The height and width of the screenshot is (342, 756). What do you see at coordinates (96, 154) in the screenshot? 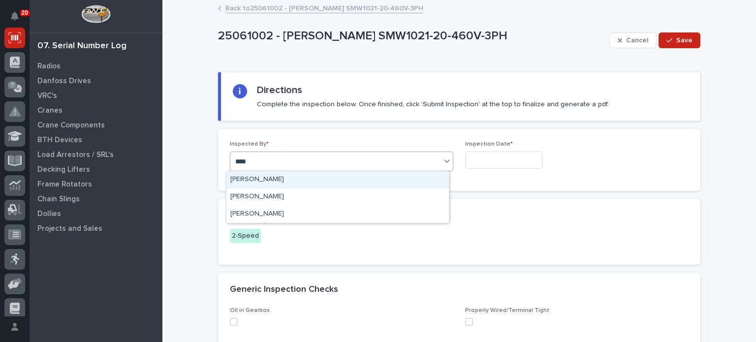
I see `a: Load Arrestors / SRL's` at bounding box center [96, 154].